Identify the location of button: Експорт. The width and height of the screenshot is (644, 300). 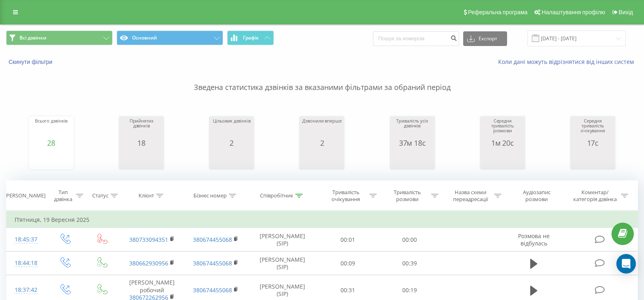
(485, 39).